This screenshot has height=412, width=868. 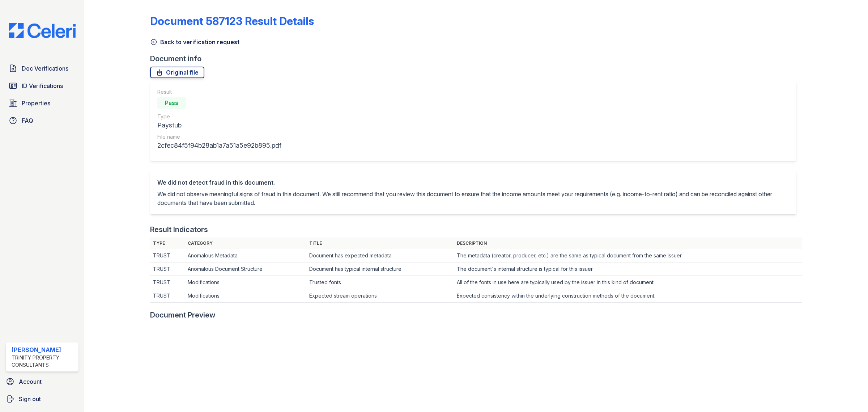 I want to click on div: Result Indicators, so click(x=179, y=229).